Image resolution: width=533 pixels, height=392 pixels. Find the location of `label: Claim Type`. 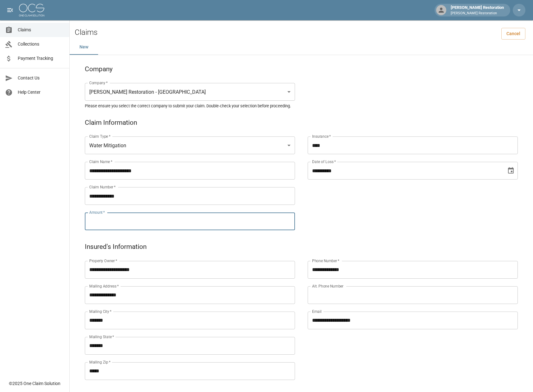

label: Claim Type is located at coordinates (99, 136).